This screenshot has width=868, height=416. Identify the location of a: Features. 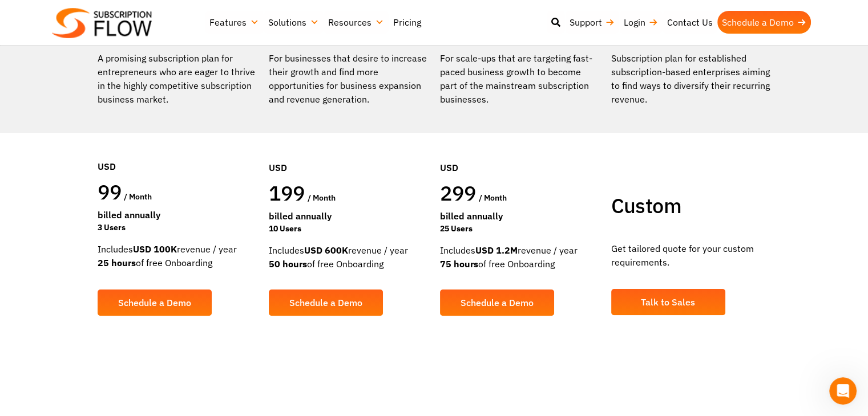
(234, 22).